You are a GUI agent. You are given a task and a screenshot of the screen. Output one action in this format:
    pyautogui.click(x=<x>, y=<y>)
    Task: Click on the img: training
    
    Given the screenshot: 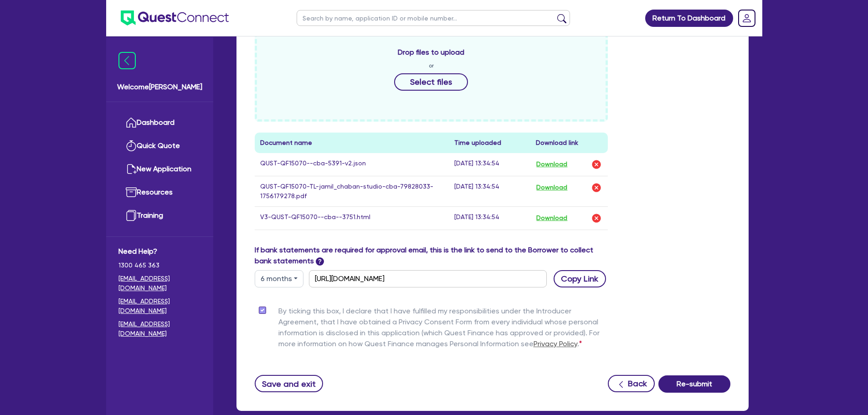 What is the action you would take?
    pyautogui.click(x=131, y=215)
    